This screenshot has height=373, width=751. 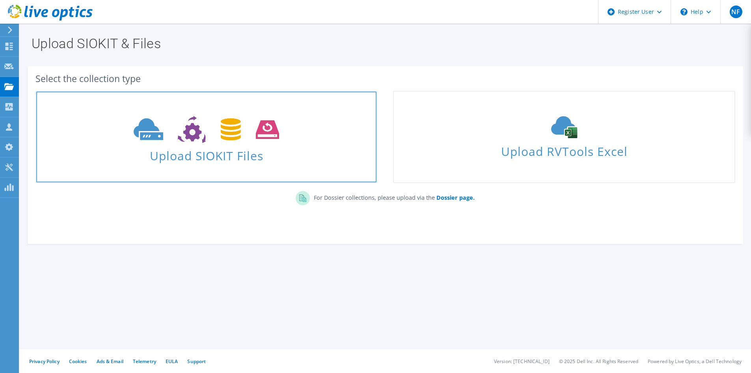 What do you see at coordinates (206, 153) in the screenshot?
I see `span: Upload SIOKIT Files` at bounding box center [206, 153].